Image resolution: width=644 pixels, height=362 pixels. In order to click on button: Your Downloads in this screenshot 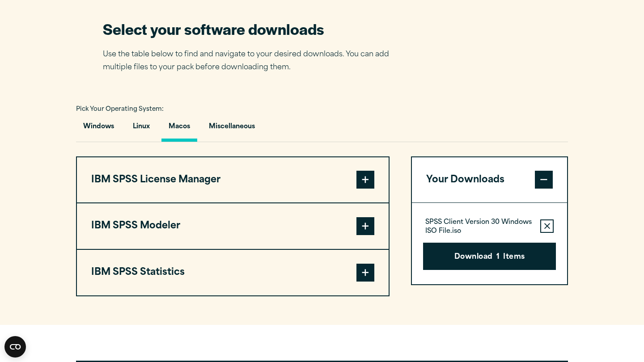, I will do `click(489, 180)`.